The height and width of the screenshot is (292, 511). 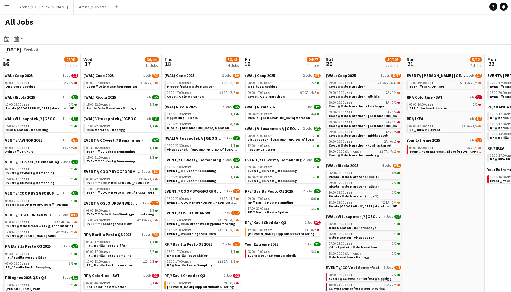 I want to click on a: 09:00-19:00CEST2A•0/10Coop // Oslo Marathon -Kontraskjæret, so click(x=364, y=143).